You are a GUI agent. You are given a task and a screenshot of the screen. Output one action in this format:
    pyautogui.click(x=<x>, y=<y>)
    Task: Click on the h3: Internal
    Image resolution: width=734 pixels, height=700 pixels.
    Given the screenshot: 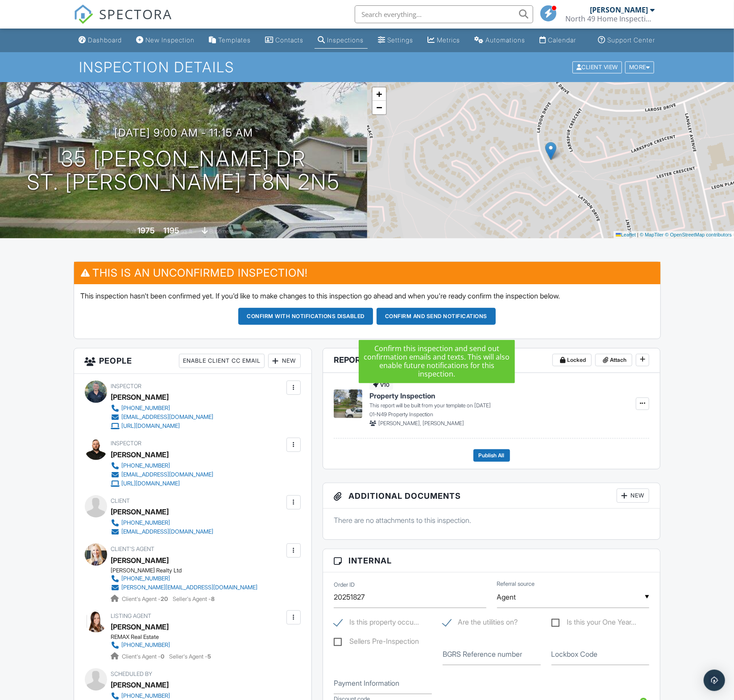 What is the action you would take?
    pyautogui.click(x=492, y=561)
    